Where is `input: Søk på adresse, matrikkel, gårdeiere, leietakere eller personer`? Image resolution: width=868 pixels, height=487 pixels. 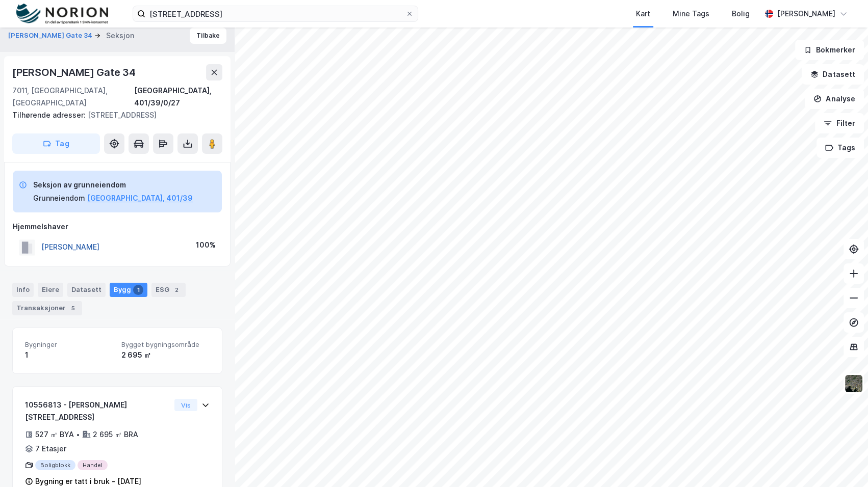
input: Søk på adresse, matrikkel, gårdeiere, leietakere eller personer is located at coordinates (276, 13).